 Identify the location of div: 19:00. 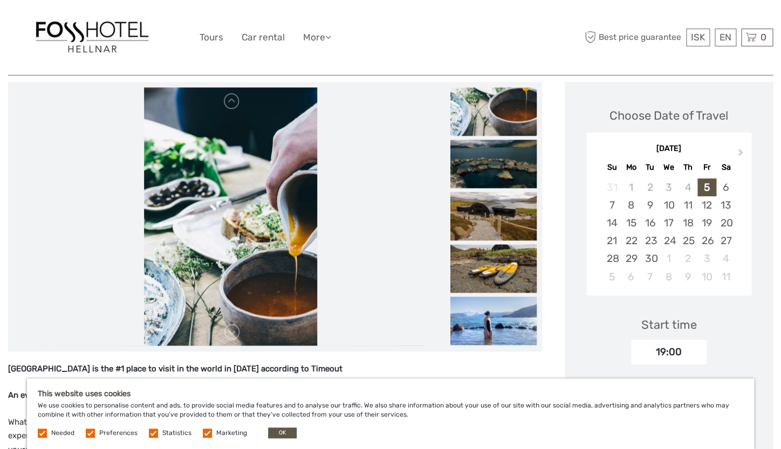
(669, 352).